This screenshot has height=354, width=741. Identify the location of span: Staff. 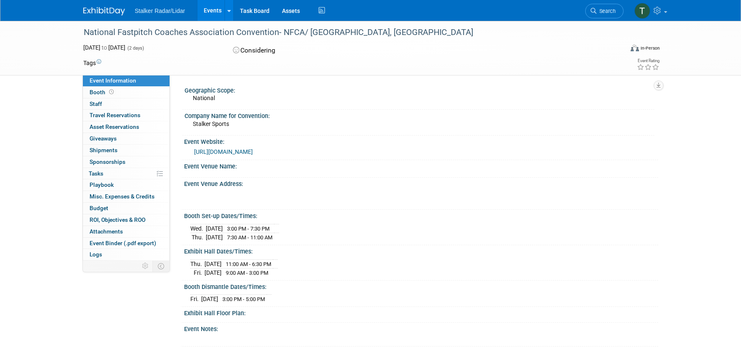
(96, 104).